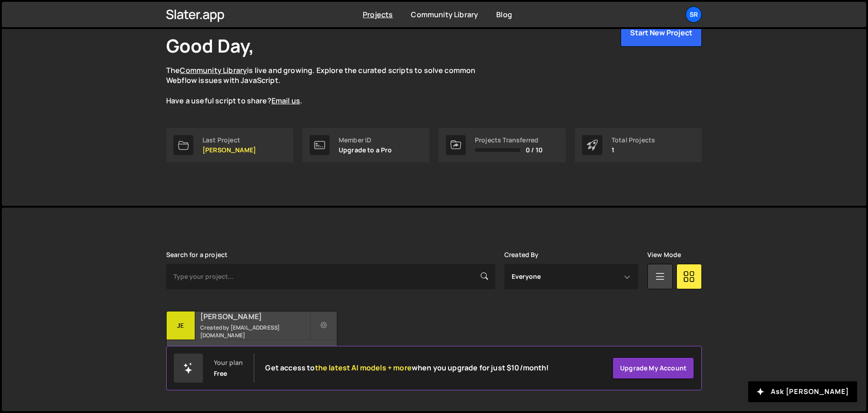  What do you see at coordinates (694, 14) in the screenshot?
I see `div: SR` at bounding box center [694, 14].